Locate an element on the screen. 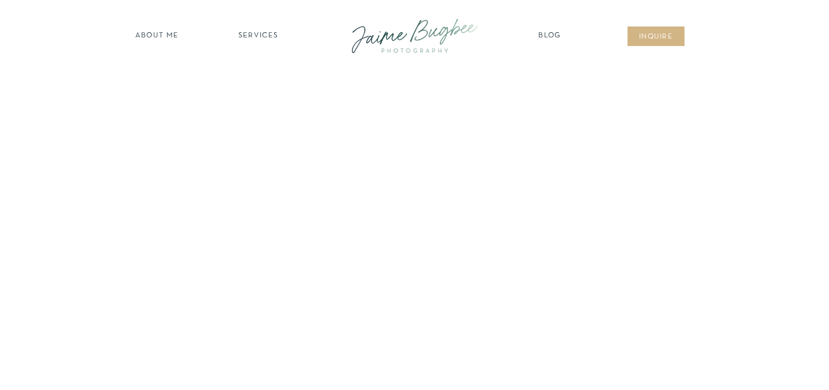 This screenshot has height=390, width=829. a: inqUIre is located at coordinates (656, 37).